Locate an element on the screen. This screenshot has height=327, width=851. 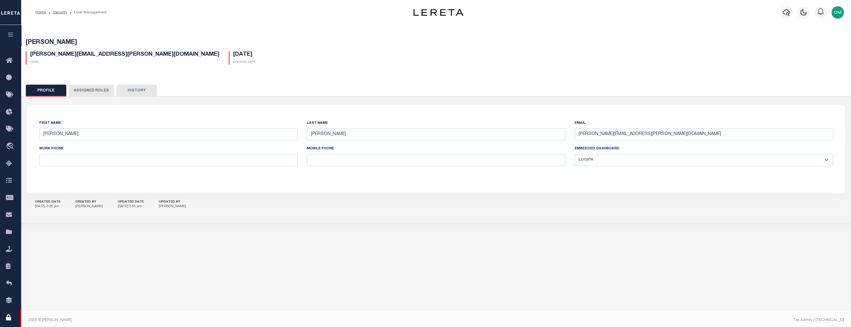
label: First Name is located at coordinates (50, 123).